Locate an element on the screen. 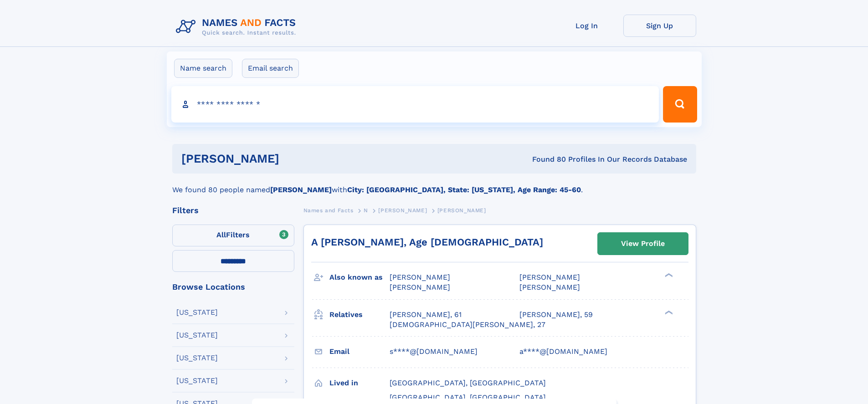 The height and width of the screenshot is (404, 868). a: View Profile is located at coordinates (643, 244).